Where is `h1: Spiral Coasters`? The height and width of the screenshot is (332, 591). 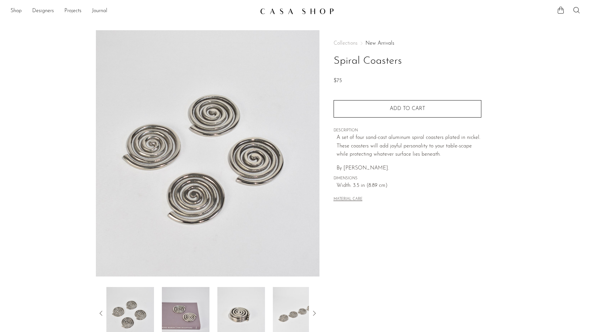 h1: Spiral Coasters is located at coordinates (408, 61).